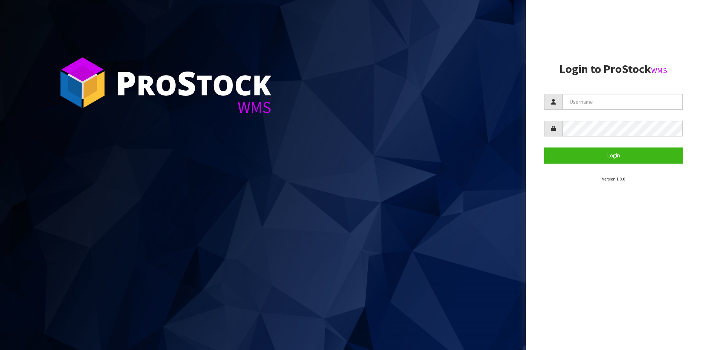 This screenshot has width=701, height=350. What do you see at coordinates (187, 83) in the screenshot?
I see `span: S` at bounding box center [187, 83].